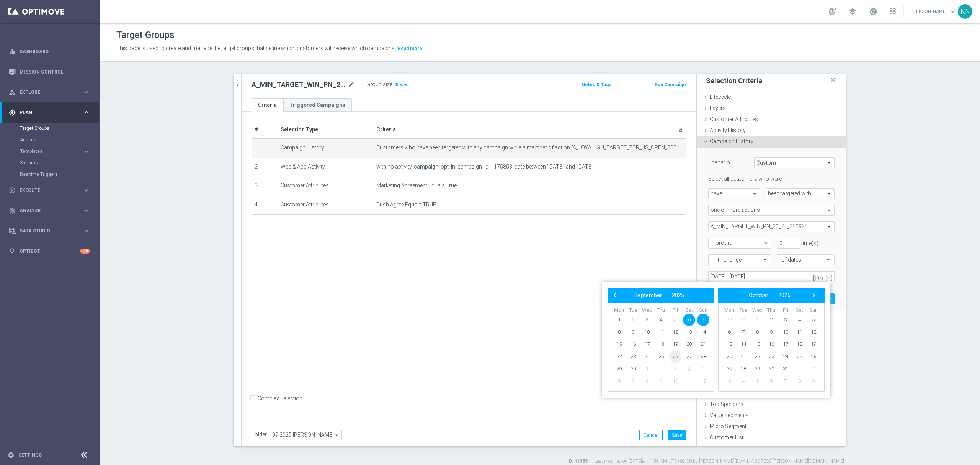 This screenshot has width=980, height=465. Describe the element at coordinates (12, 92) in the screenshot. I see `i: person_search` at that location.